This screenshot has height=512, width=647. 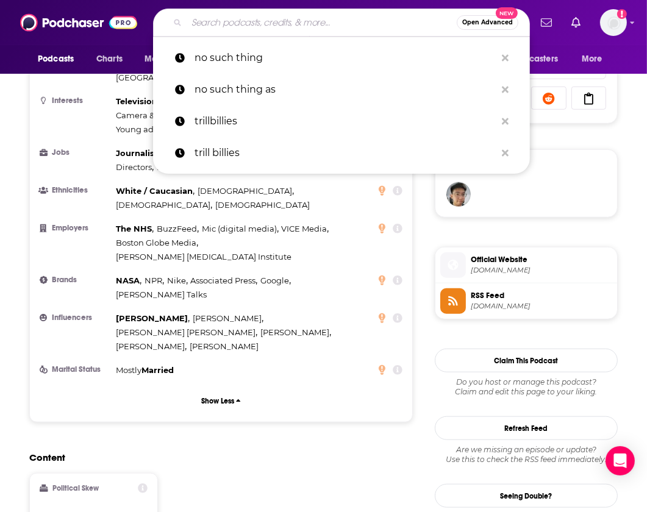 I want to click on span: Google, so click(x=274, y=280).